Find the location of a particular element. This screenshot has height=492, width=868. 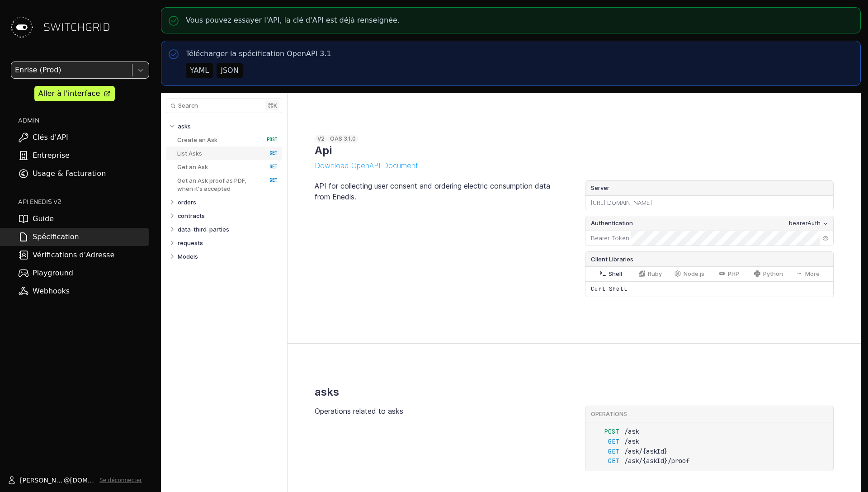

span: SWITCHGRID is located at coordinates (77, 27).